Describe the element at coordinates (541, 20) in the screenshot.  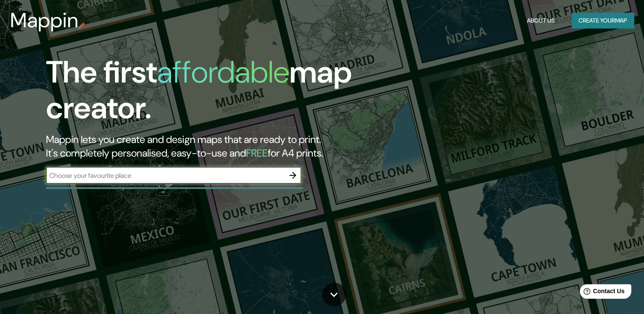
I see `button: About Us` at that location.